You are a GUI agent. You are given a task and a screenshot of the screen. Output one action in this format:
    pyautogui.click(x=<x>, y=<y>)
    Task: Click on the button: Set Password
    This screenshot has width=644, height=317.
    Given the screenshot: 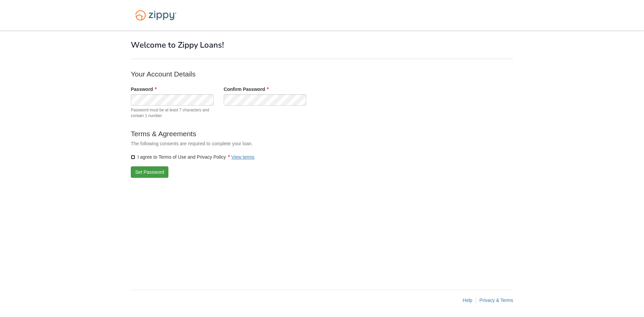 What is the action you would take?
    pyautogui.click(x=149, y=172)
    